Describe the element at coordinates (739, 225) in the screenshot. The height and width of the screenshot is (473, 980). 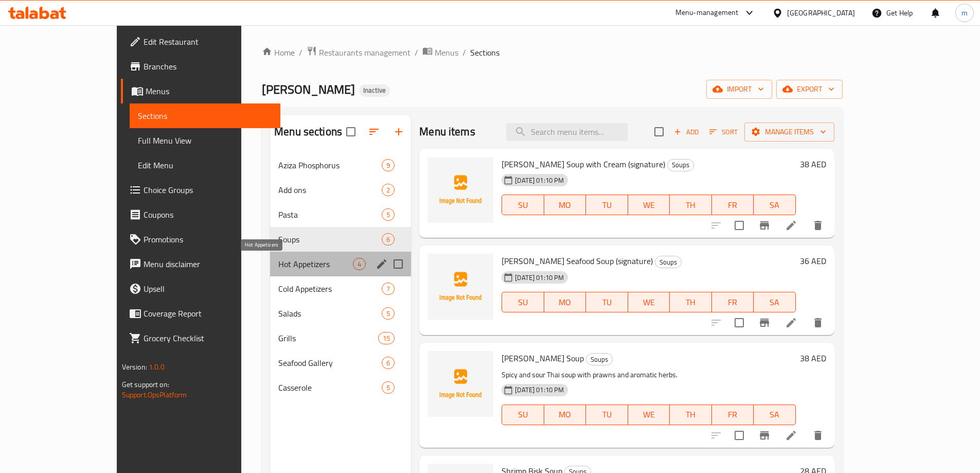
I see `span: Select to update` at that location.